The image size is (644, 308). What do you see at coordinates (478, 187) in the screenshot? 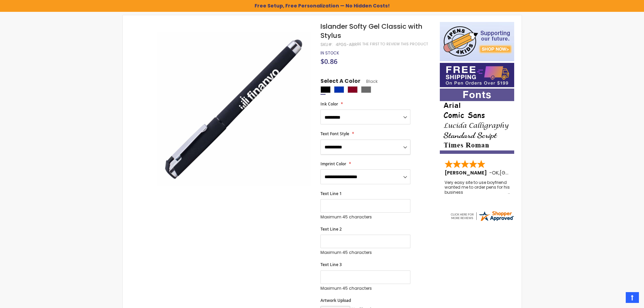
I see `div: Very easy site to use boyfriend wanted me to order pens for his business` at bounding box center [478, 187].